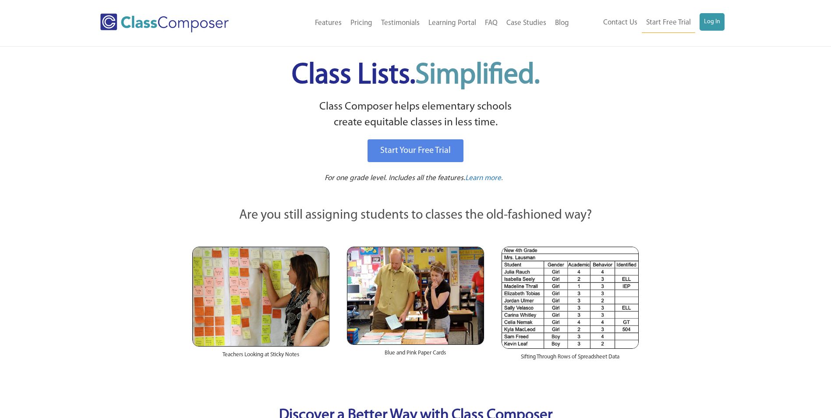  I want to click on p: Are you still assigning students to classes the old-fashioned way?, so click(416, 216).